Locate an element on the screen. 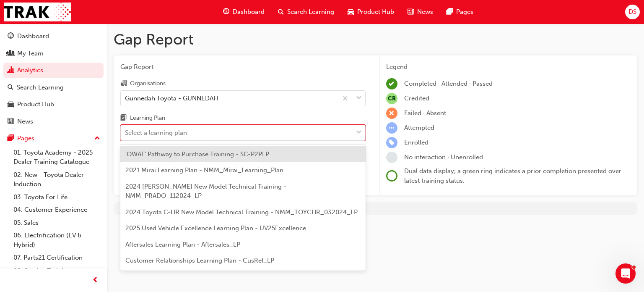 The width and height of the screenshot is (644, 292). span: people-icon is located at coordinates (10, 54).